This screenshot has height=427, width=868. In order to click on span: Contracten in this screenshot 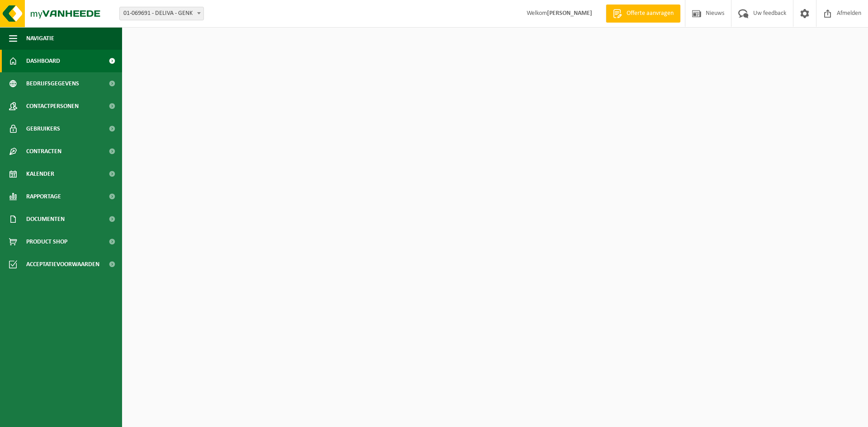, I will do `click(44, 151)`.